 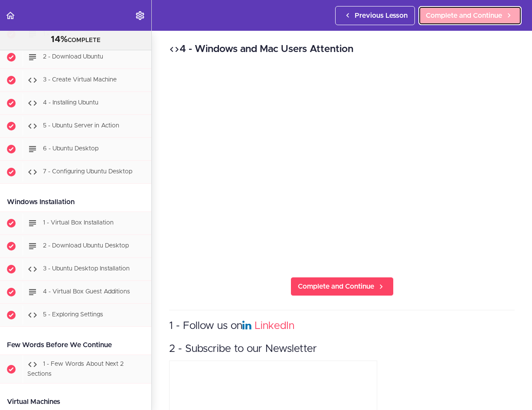 I want to click on span: 7 - Configuring Ubuntu Desktop, so click(x=87, y=172).